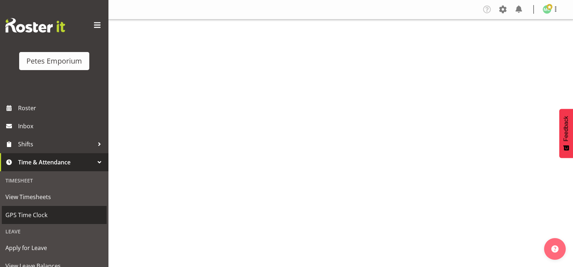 This screenshot has height=267, width=573. I want to click on div: Timesheet, so click(54, 180).